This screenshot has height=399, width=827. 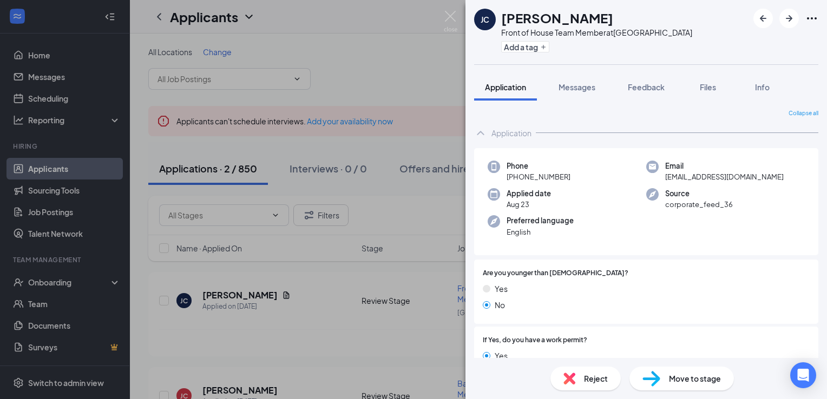 I want to click on span: No, so click(x=499, y=305).